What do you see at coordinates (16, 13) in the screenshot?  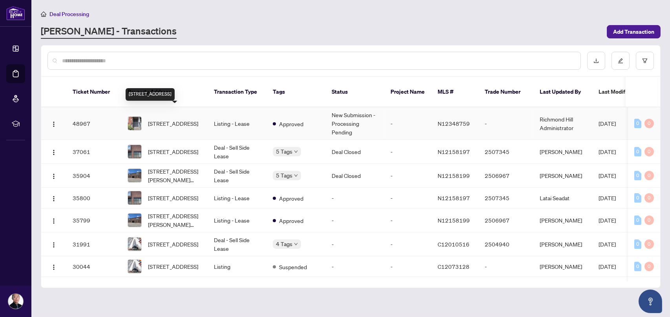 I see `img: logo` at bounding box center [16, 13].